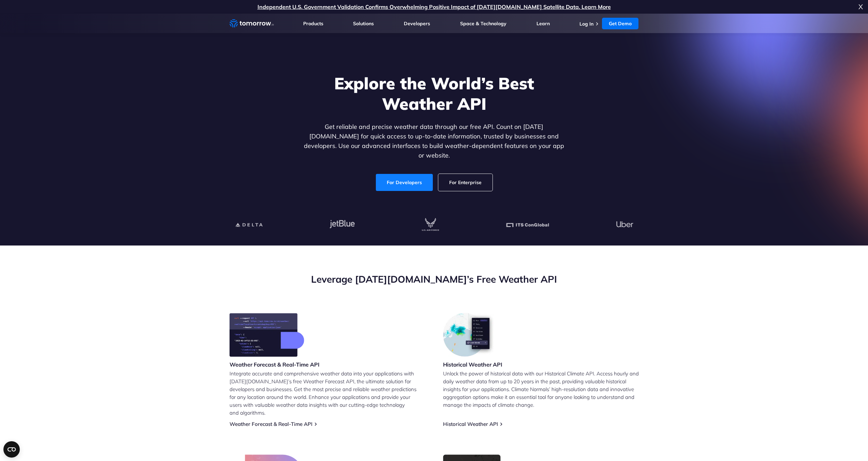 Image resolution: width=868 pixels, height=461 pixels. What do you see at coordinates (586, 24) in the screenshot?
I see `a: Log In` at bounding box center [586, 24].